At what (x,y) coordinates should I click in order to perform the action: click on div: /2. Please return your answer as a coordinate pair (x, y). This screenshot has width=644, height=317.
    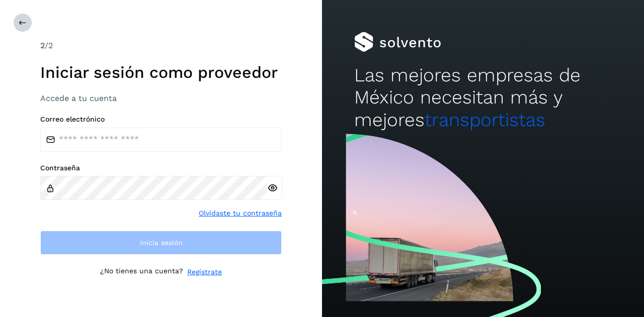
    Looking at the image, I should click on (161, 45).